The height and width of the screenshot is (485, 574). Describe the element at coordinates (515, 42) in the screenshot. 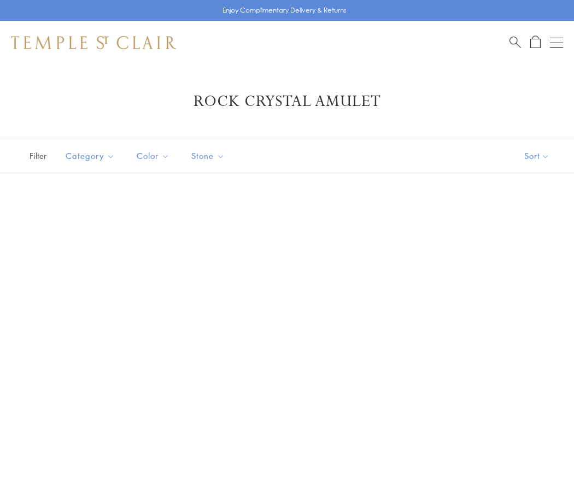

I see `a: Search` at that location.